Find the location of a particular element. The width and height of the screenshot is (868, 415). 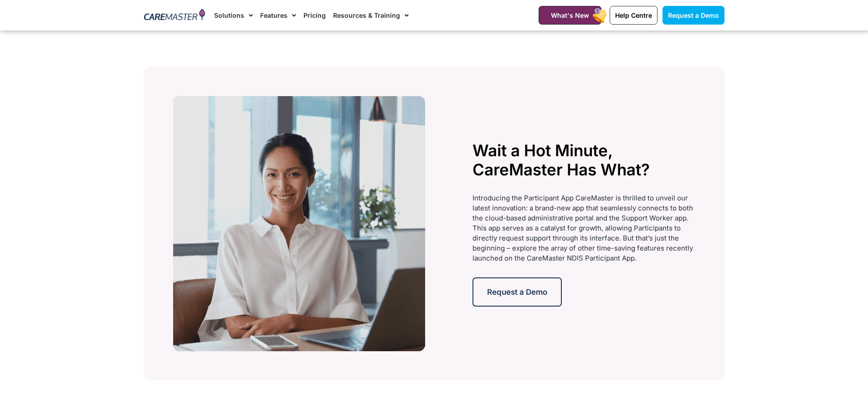

img: CareMaster's NDIS Support Worker app streamlines workers with calendars, time sheets, and shift m... is located at coordinates (299, 224).